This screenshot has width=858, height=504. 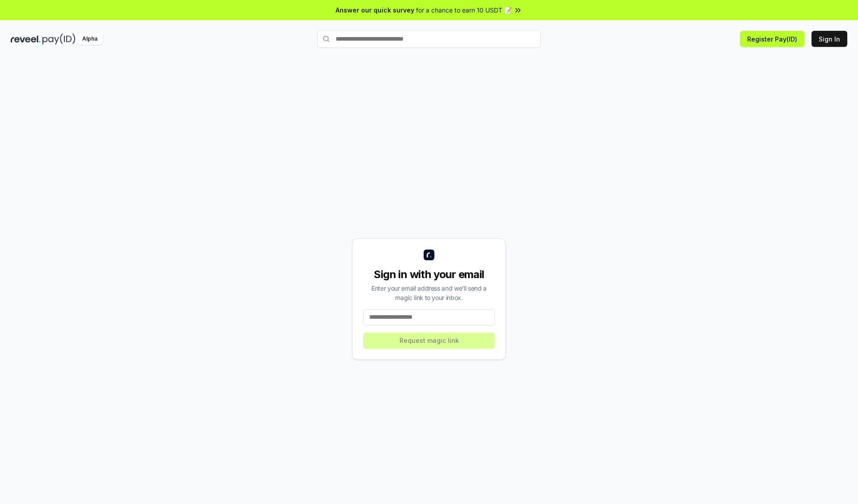 I want to click on button: Sign In, so click(x=829, y=39).